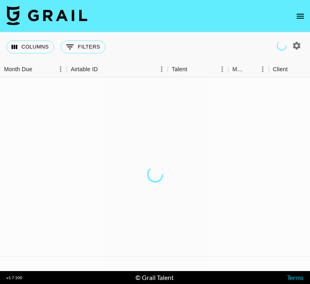  I want to click on button: Select columns, so click(30, 47).